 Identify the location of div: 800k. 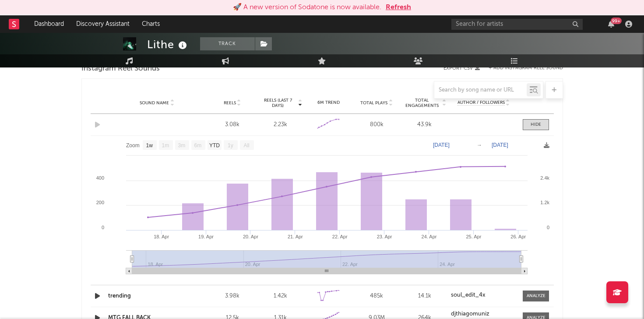
(377, 125).